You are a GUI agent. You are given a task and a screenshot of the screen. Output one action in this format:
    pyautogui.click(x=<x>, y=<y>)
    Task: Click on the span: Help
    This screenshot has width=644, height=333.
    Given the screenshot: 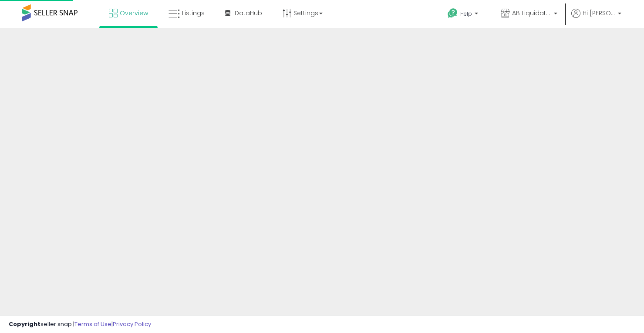 What is the action you would take?
    pyautogui.click(x=466, y=14)
    